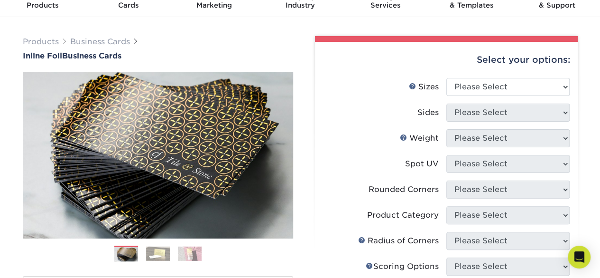 The height and width of the screenshot is (278, 600). Describe the element at coordinates (190, 253) in the screenshot. I see `img: Business Cards 03` at that location.